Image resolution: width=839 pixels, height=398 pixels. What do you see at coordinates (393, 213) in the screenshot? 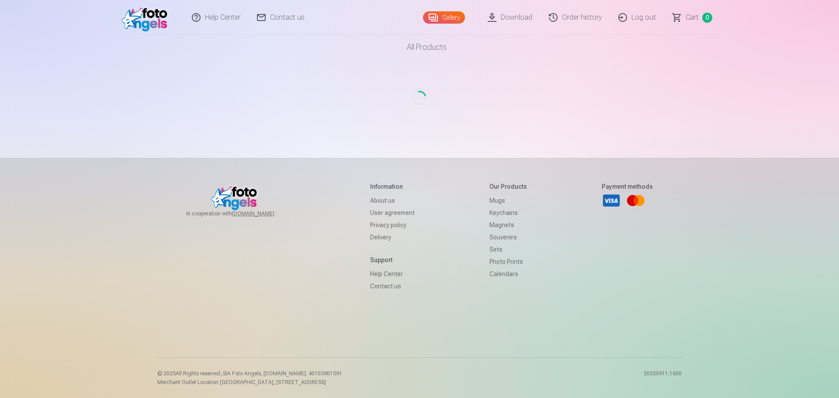
I see `a: User agreement` at bounding box center [393, 213].